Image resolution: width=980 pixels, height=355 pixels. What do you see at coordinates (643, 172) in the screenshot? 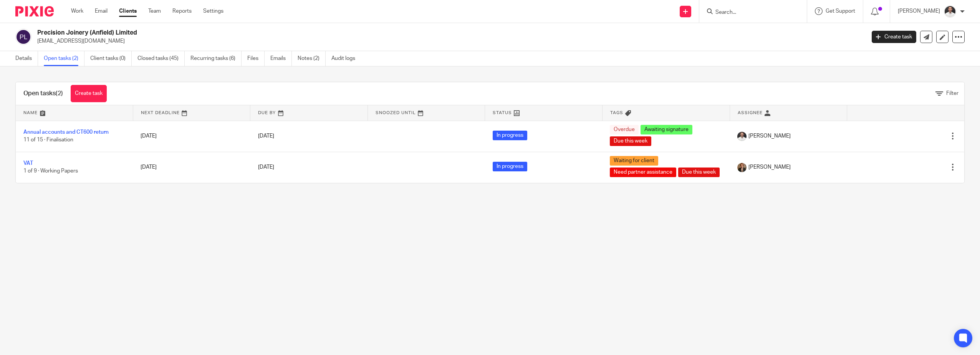
I see `span: Need partner assistance` at bounding box center [643, 172].